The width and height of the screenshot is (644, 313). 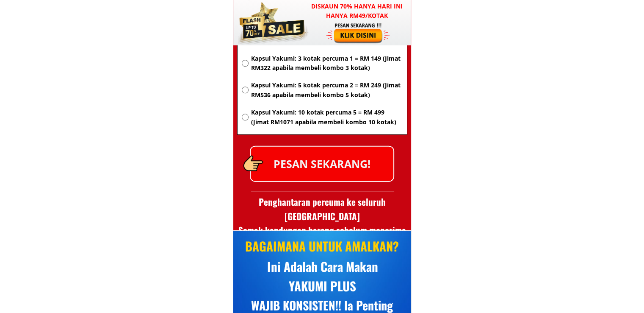 What do you see at coordinates (326, 63) in the screenshot?
I see `span: Kapsul Yakumi: 3 kotak percuma 1 = RM 149 (Jimat RM322 apabila membeli kombo 3 kotak)` at bounding box center [326, 63].